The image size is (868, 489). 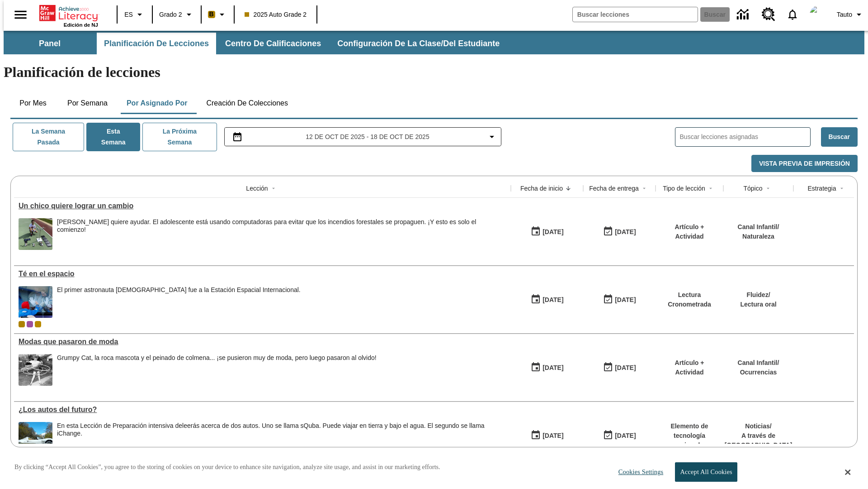 I want to click on div: Portada, so click(x=69, y=16).